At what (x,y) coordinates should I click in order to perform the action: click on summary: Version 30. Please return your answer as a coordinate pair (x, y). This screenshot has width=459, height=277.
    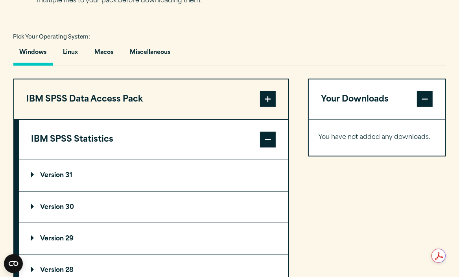
    Looking at the image, I should click on (154, 207).